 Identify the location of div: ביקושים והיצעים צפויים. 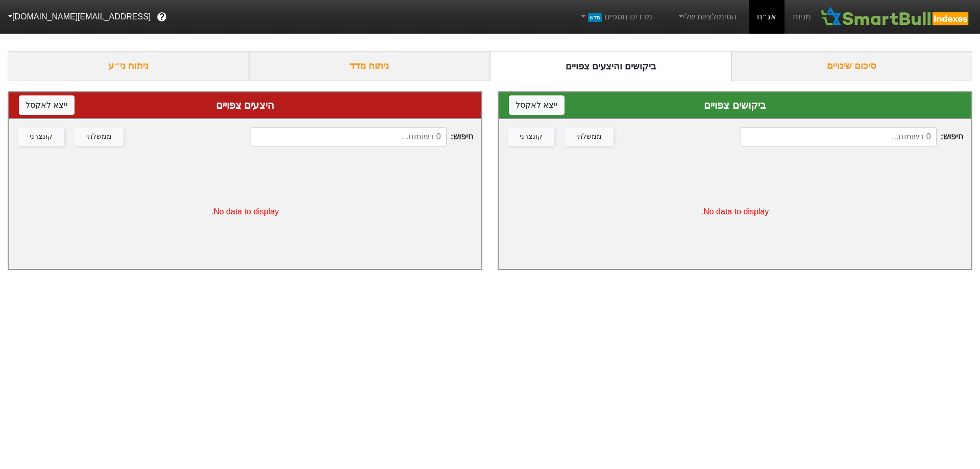
(610, 66).